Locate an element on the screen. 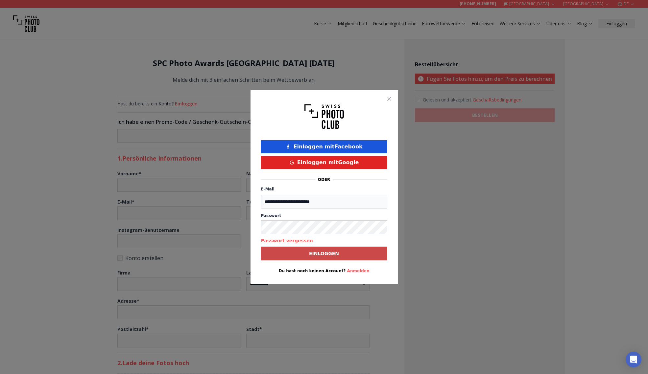 Image resolution: width=648 pixels, height=374 pixels. button: Einloggen is located at coordinates (324, 254).